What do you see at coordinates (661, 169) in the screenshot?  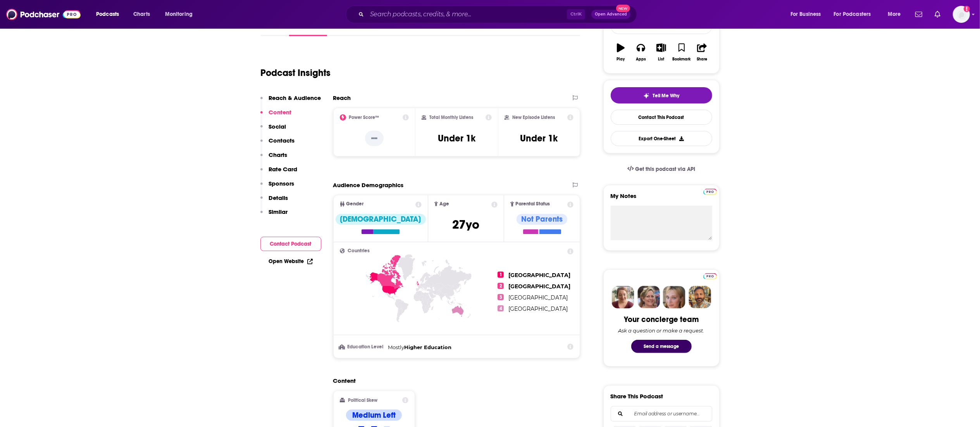 I see `a: Get this podcast via API` at bounding box center [661, 169].